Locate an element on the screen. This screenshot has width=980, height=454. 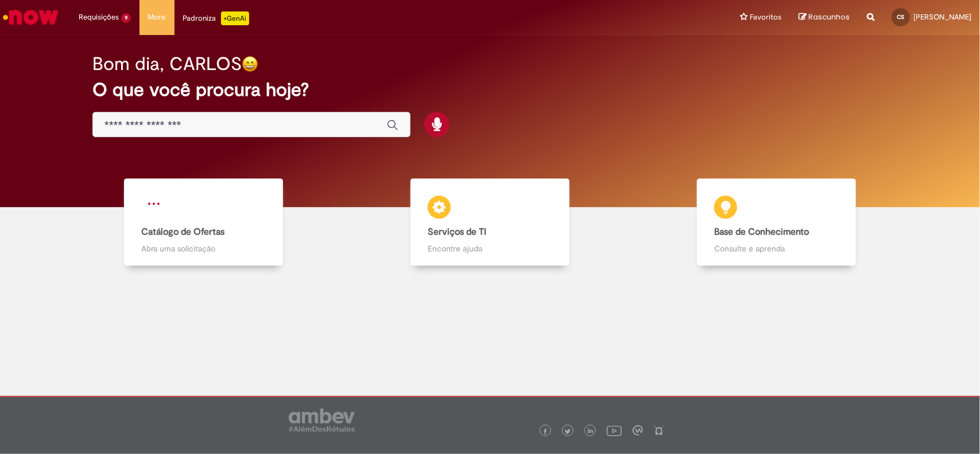
h2: O que você procura hoje? is located at coordinates (490, 90).